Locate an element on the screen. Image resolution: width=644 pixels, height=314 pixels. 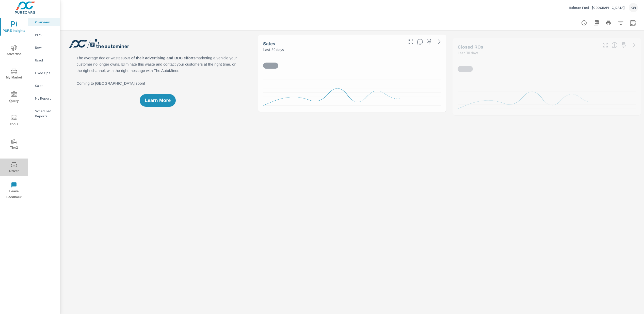
span: PURE Insights is located at coordinates (14, 28).